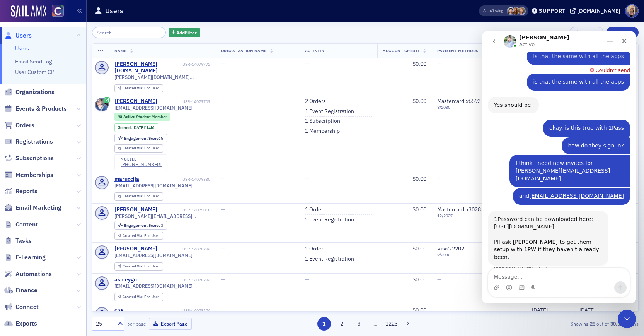 Image resolution: width=644 pixels, height=336 pixels. What do you see at coordinates (244, 51) in the screenshot?
I see `span: Organization Name` at bounding box center [244, 51].